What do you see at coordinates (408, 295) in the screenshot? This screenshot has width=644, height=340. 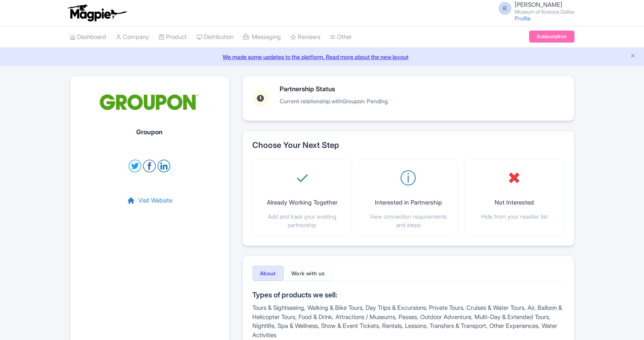 I see `h3: Types of products we sell:` at bounding box center [408, 295].